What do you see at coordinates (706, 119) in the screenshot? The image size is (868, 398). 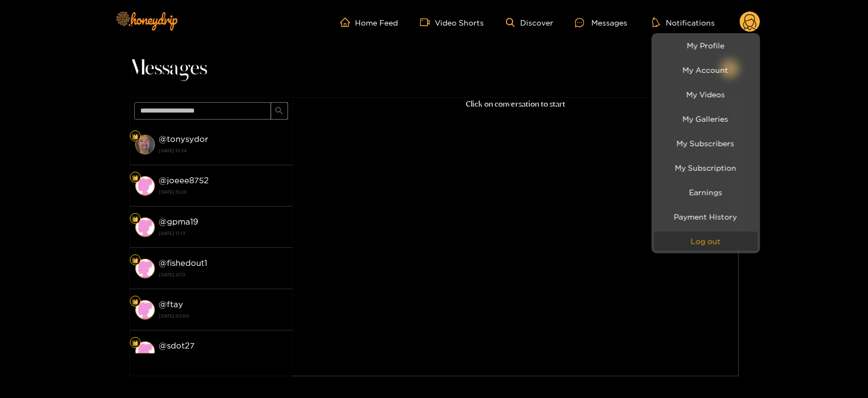 I see `a: My Galleries` at bounding box center [706, 119].